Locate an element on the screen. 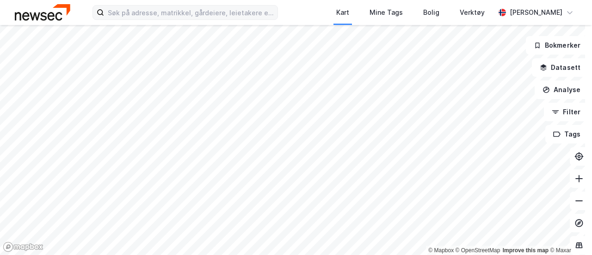 Image resolution: width=592 pixels, height=255 pixels. a: OpenStreetMap is located at coordinates (478, 250).